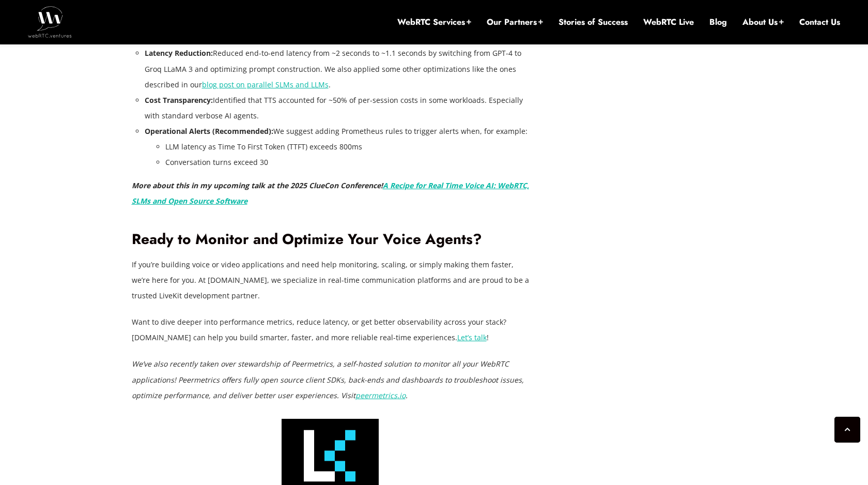 The image size is (868, 485). Describe the element at coordinates (718, 22) in the screenshot. I see `a: Blog` at that location.